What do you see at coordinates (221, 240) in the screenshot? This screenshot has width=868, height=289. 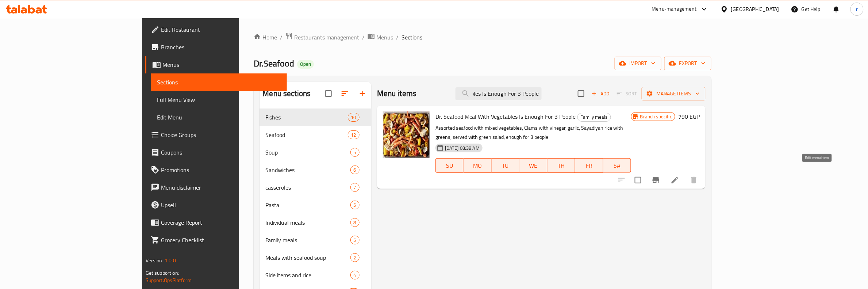 I see `span: Grocery Checklist` at bounding box center [221, 240].